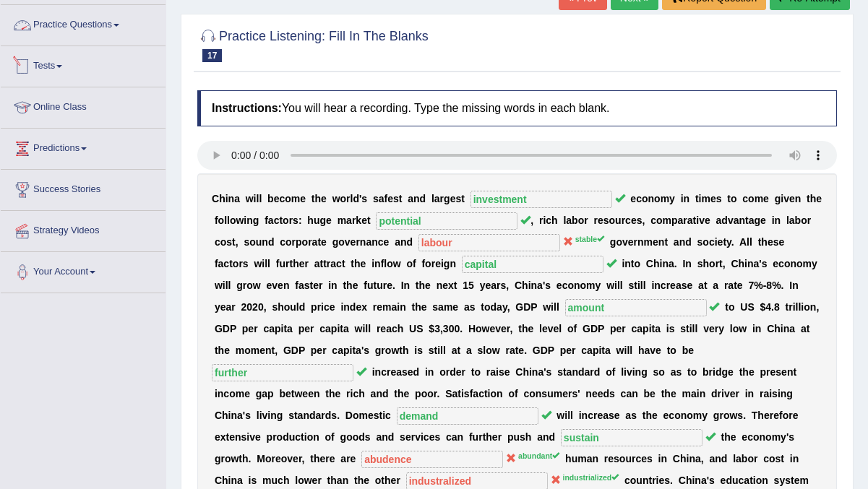 The height and width of the screenshot is (489, 868). I want to click on b: a, so click(691, 220).